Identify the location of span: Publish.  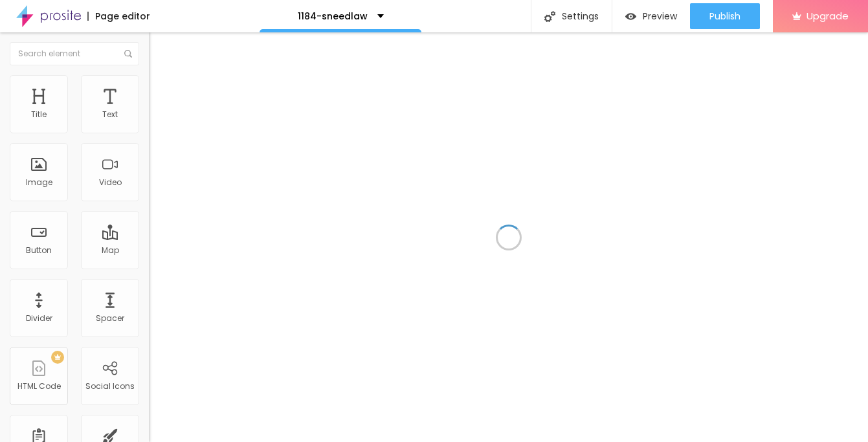
(725, 16).